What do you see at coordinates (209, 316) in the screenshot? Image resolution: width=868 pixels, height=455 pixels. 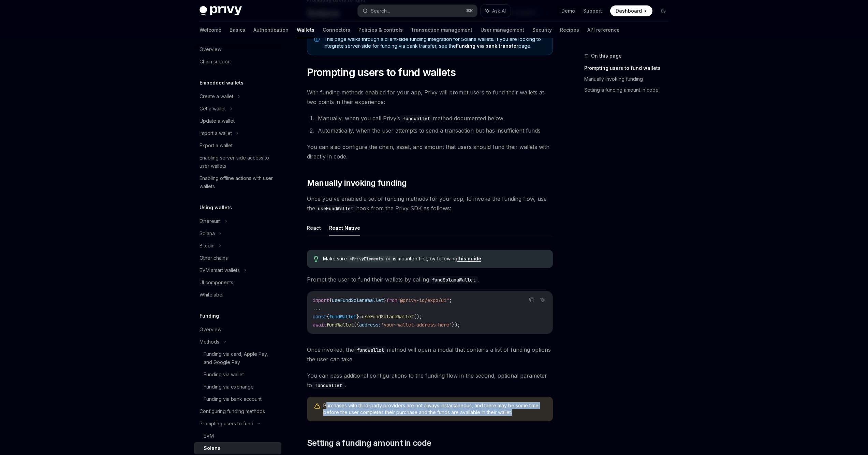 I see `h5: Funding` at bounding box center [209, 316].